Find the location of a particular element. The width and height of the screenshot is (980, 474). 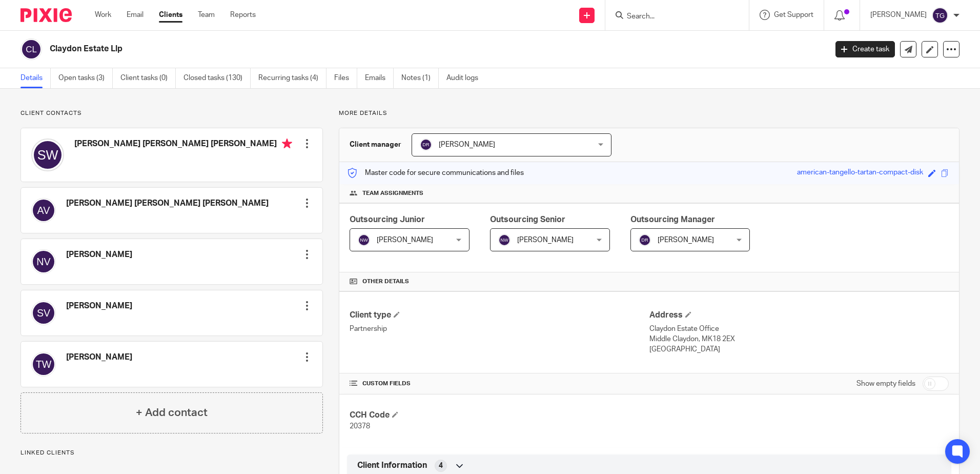

a: Files is located at coordinates (346, 78).